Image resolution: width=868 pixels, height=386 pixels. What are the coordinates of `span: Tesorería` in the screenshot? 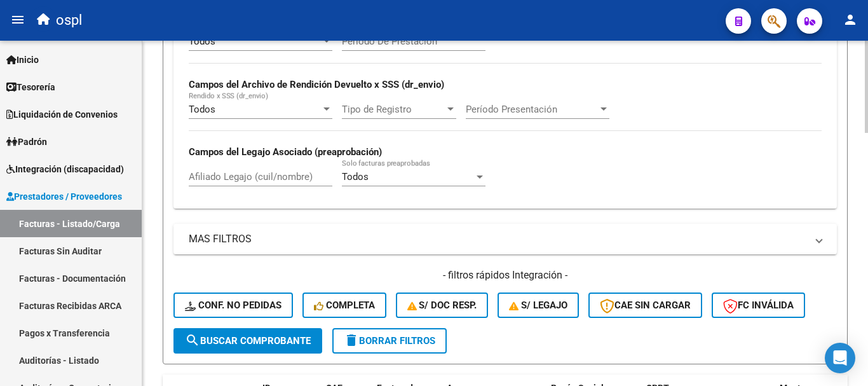 It's located at (30, 87).